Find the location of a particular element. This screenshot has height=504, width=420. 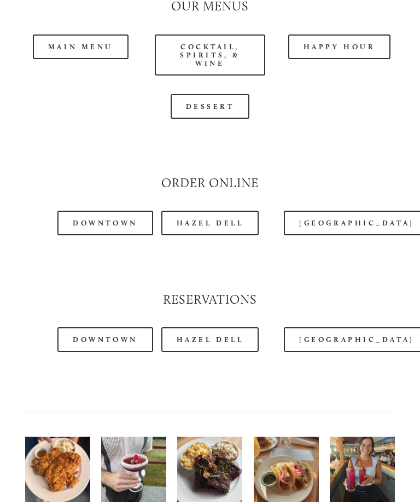

h2: Reservations is located at coordinates (210, 300).